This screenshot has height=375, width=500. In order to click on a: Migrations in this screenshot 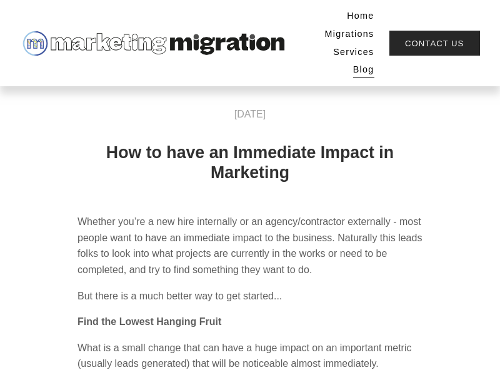, I will do `click(349, 34)`.